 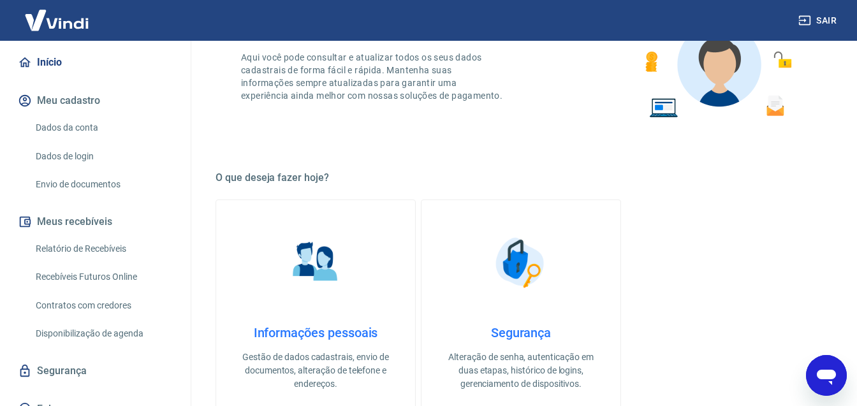 I want to click on a: Relatório de Recebíveis, so click(x=103, y=249).